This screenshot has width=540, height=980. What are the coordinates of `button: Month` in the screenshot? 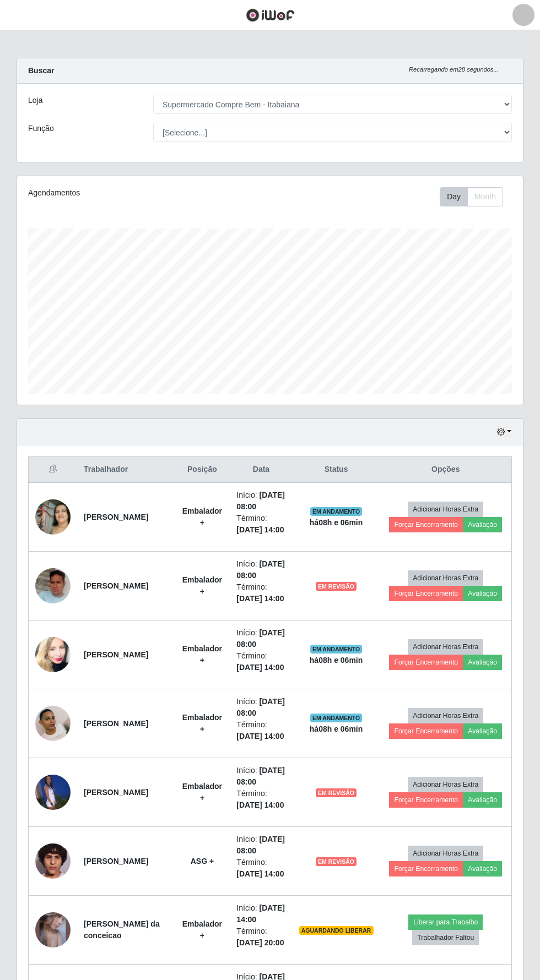 It's located at (484, 196).